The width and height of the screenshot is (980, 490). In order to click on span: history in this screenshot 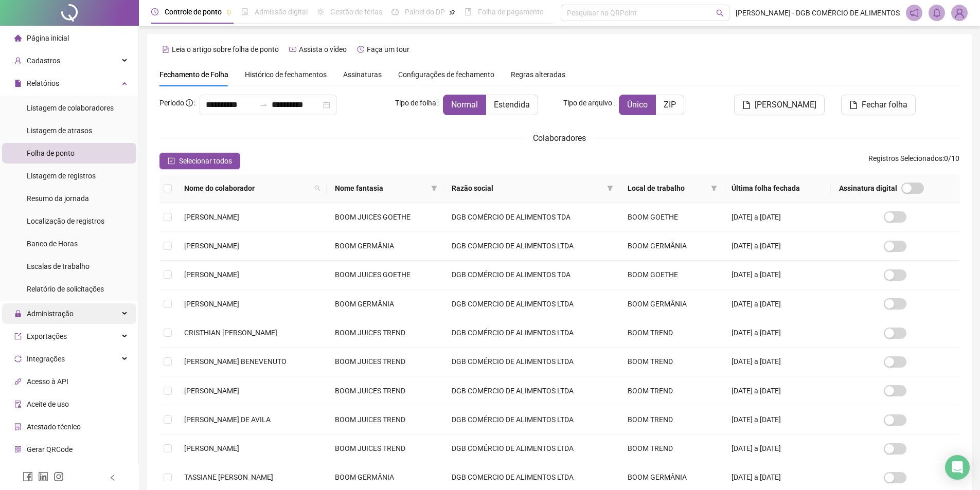, I will do `click(361, 50)`.